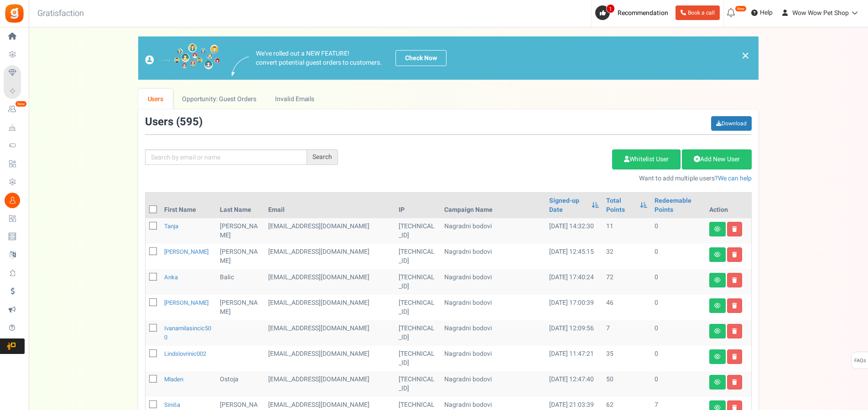  Describe the element at coordinates (14, 110) in the screenshot. I see `a: New` at that location.